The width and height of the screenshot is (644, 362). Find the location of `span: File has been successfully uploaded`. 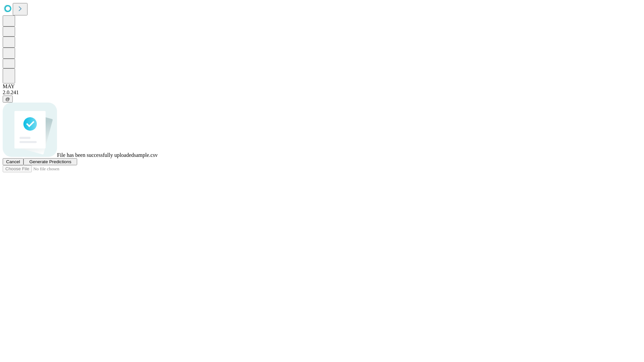

span: File has been successfully uploaded is located at coordinates (95, 155).